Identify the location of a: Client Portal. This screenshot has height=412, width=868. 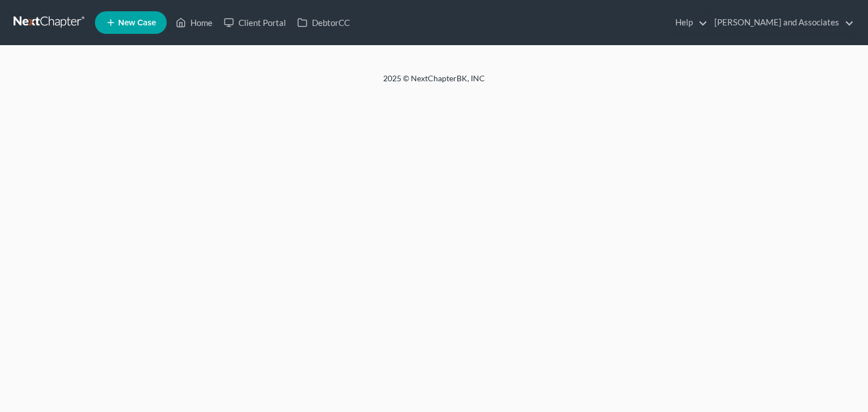
(255, 23).